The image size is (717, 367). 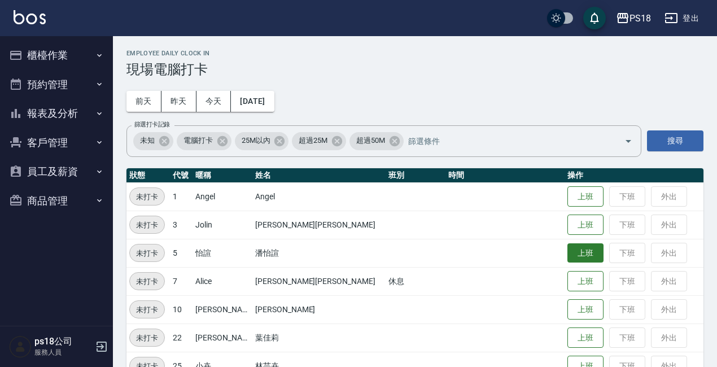 I want to click on div: 未知, so click(x=153, y=141).